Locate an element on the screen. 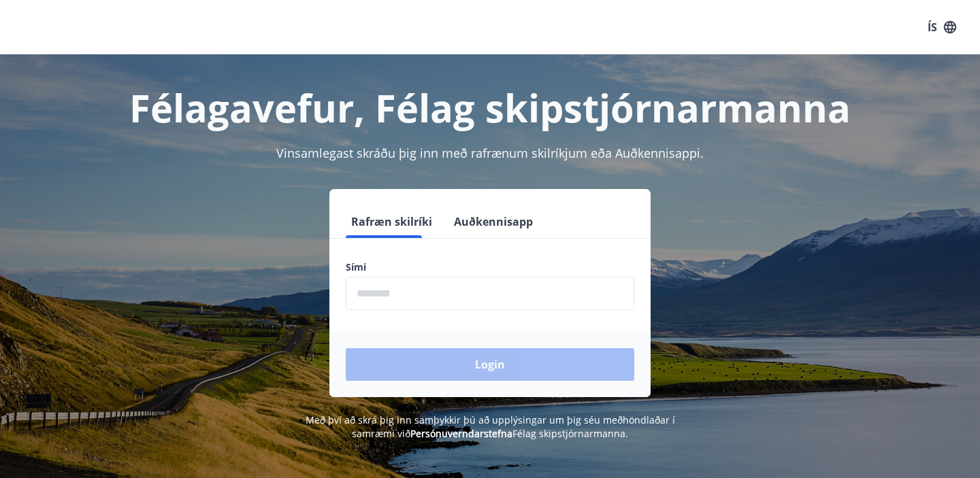 The width and height of the screenshot is (980, 478). span: Vinsamlegast skráðu þig inn með rafrænum skilríkjum eða Auðkennisappi. is located at coordinates (490, 153).